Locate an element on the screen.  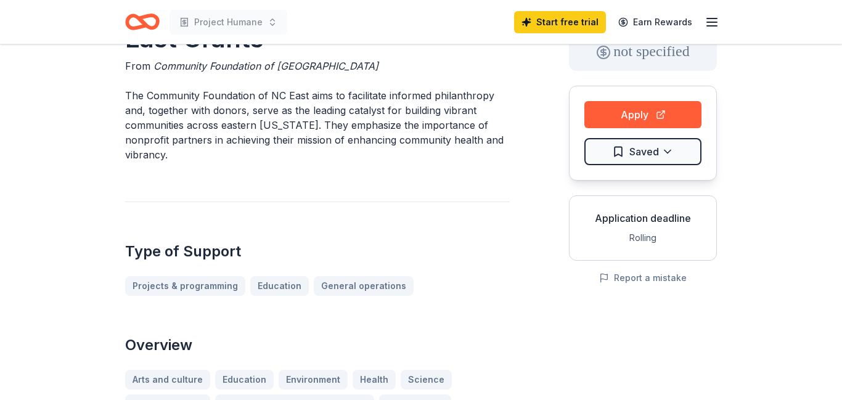
a: Home is located at coordinates (142, 22).